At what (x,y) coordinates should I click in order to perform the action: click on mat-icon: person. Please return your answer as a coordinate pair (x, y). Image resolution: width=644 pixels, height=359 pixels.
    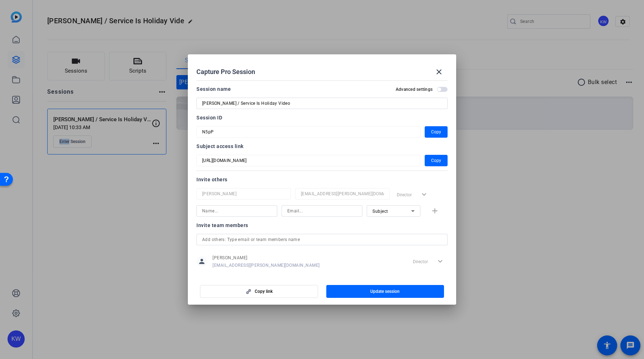
    Looking at the image, I should click on (202, 261).